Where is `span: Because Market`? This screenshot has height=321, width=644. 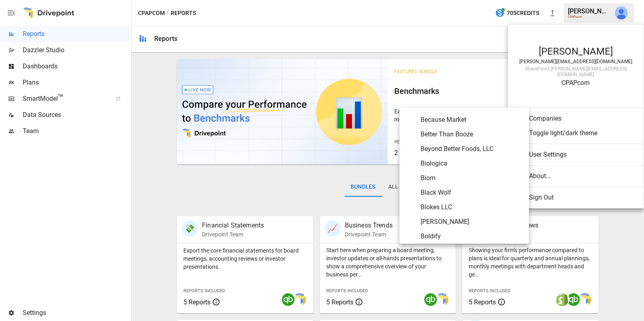 span: Because Market is located at coordinates (472, 119).